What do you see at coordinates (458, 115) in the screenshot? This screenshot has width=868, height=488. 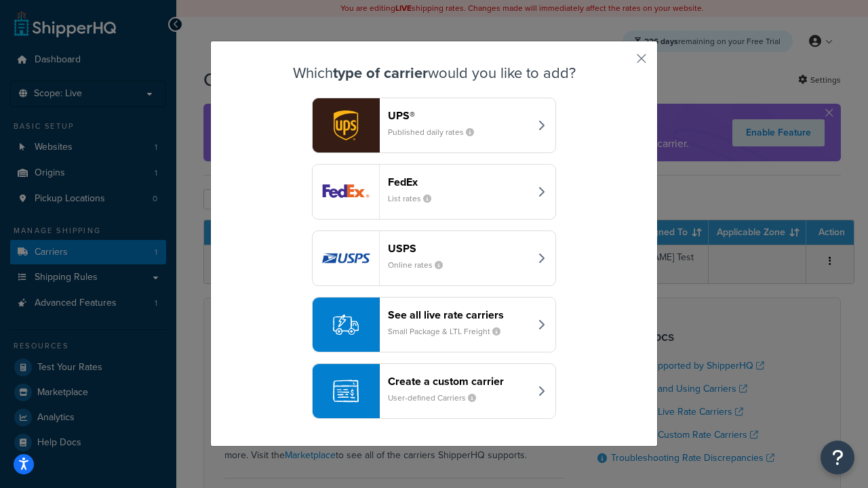 I see `header: UPS®` at bounding box center [458, 115].